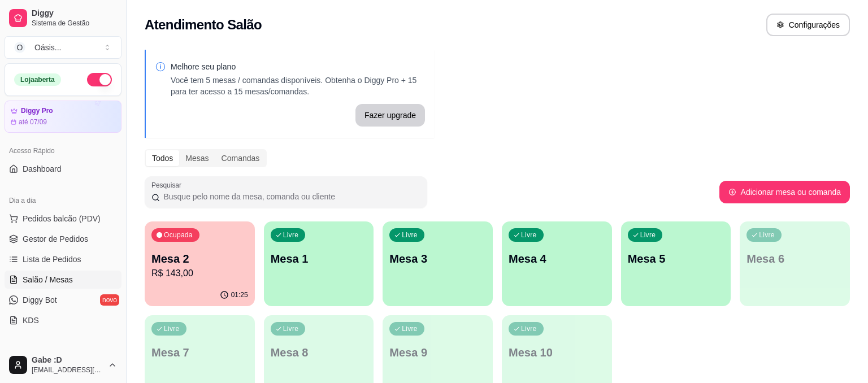 This screenshot has height=383, width=868. I want to click on button: OcupadaMesa 2R$ 143,0001:25, so click(200, 263).